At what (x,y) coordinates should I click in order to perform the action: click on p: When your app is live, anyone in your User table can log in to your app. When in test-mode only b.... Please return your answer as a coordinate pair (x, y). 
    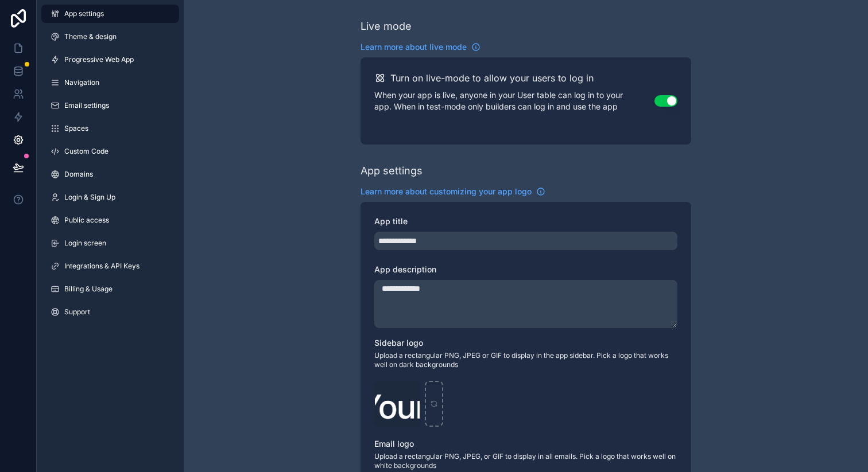
    Looking at the image, I should click on (514, 101).